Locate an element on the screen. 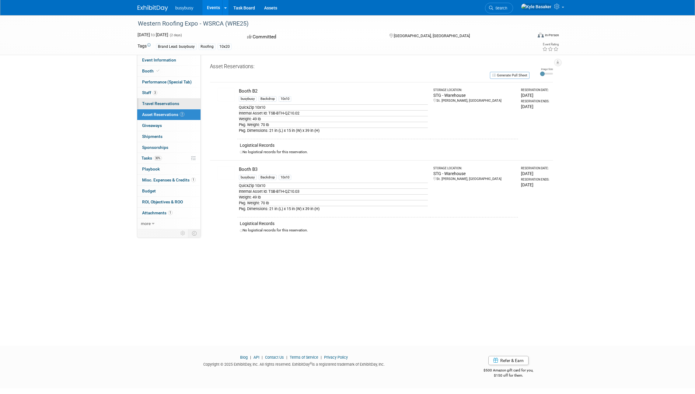 Image resolution: width=695 pixels, height=394 pixels. a: Blog is located at coordinates (244, 357).